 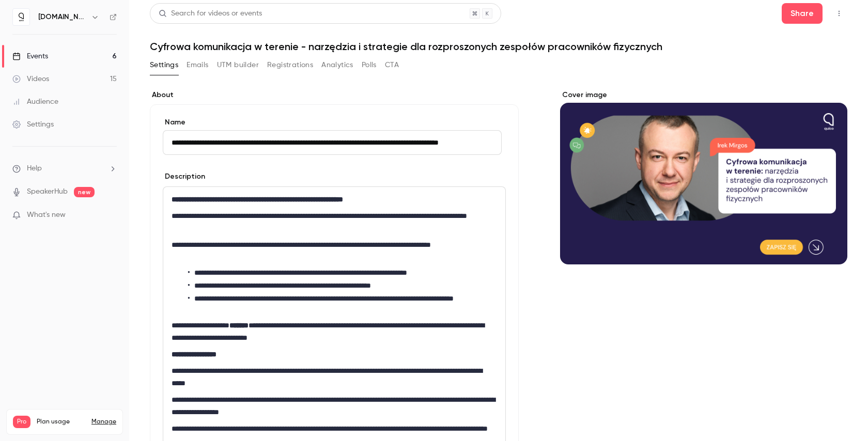 I want to click on button: Polls, so click(x=369, y=65).